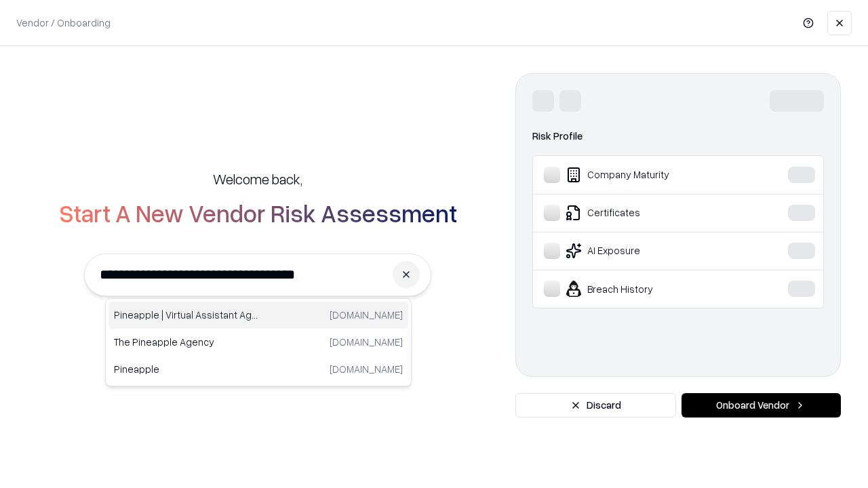 The image size is (868, 488). What do you see at coordinates (678, 136) in the screenshot?
I see `div: Risk Profile` at bounding box center [678, 136].